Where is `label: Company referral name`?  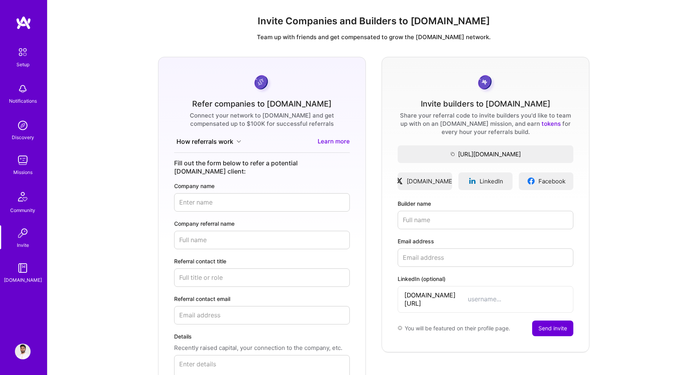
label: Company referral name is located at coordinates (262, 224).